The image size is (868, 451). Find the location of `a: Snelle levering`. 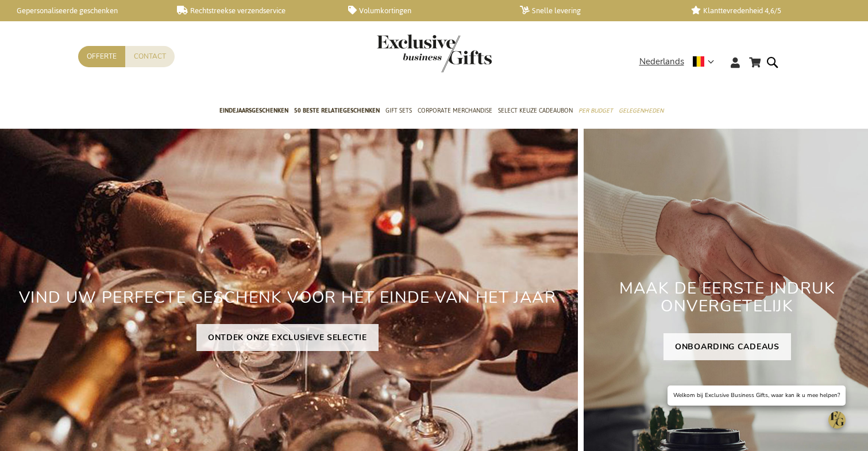

a: Snelle levering is located at coordinates (596, 11).